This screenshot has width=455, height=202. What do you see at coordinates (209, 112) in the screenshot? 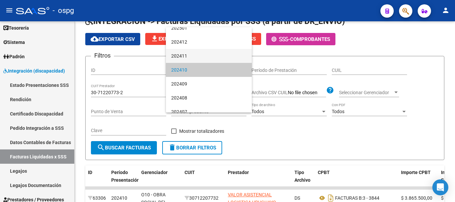
I see `span: 202407` at bounding box center [209, 112].